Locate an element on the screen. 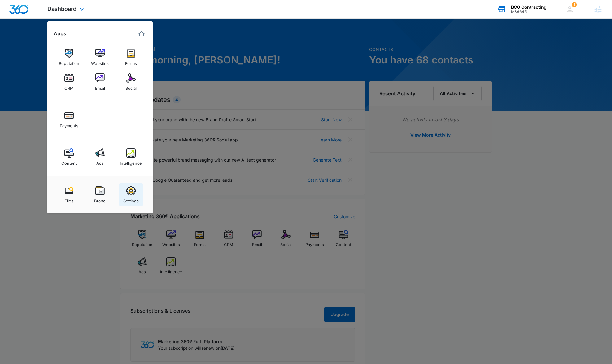 The image size is (612, 364). div: account id is located at coordinates (529, 12).